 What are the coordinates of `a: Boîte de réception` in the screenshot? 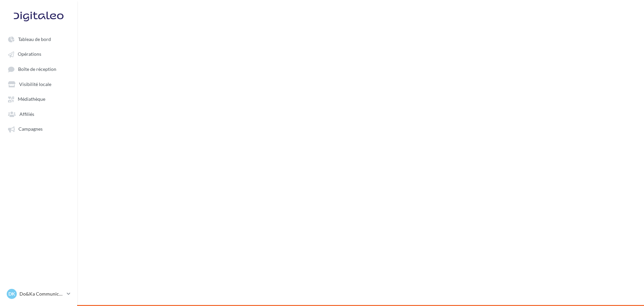 It's located at (38, 69).